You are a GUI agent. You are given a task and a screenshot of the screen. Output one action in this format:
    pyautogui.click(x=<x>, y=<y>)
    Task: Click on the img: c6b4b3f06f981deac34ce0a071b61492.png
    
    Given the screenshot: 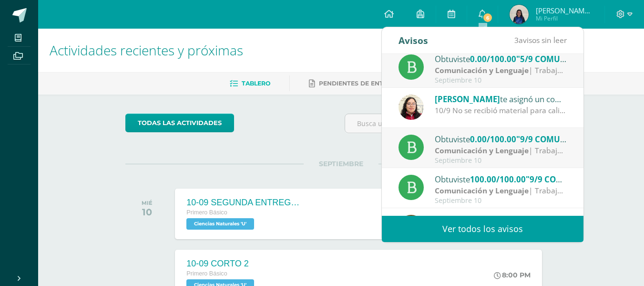 What is the action you would take?
    pyautogui.click(x=411, y=107)
    